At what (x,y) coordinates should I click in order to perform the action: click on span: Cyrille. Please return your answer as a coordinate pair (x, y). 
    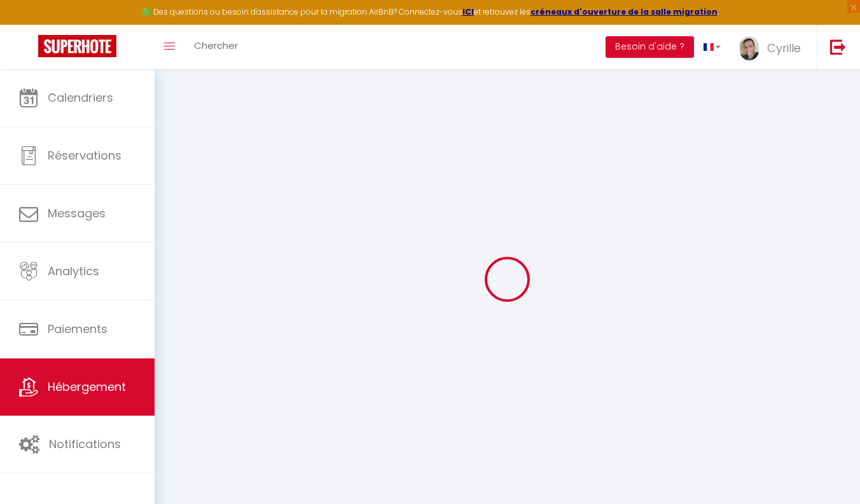
    Looking at the image, I should click on (784, 48).